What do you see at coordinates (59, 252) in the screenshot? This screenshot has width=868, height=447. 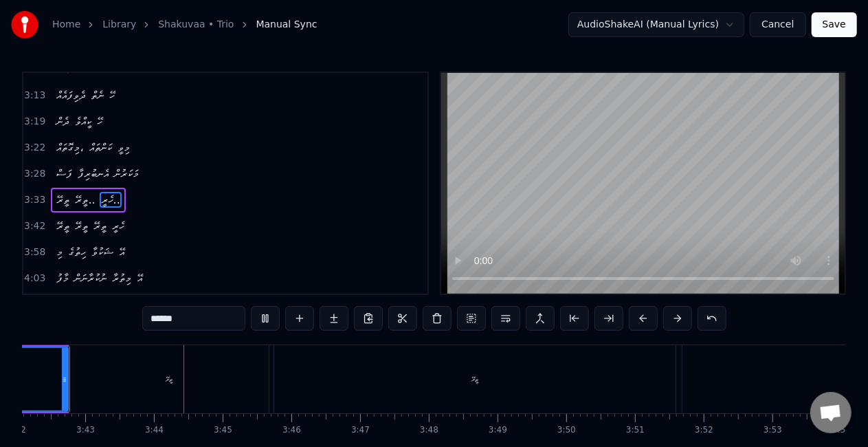 I see `span: މި` at bounding box center [59, 252].